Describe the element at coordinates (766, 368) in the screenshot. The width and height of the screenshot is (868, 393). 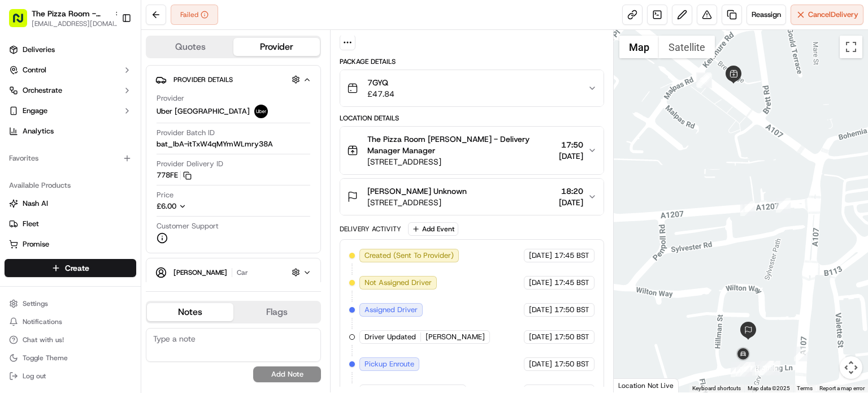
I see `div: 27` at that location.